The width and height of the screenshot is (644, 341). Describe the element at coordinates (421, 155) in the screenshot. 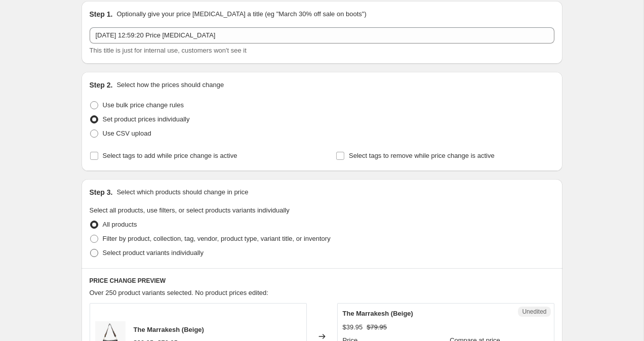

I see `span: Select tags to remove while price change is active` at that location.